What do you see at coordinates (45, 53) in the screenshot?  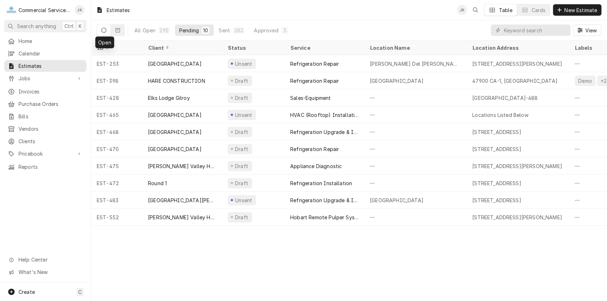 I see `a: Calendar` at bounding box center [45, 53].